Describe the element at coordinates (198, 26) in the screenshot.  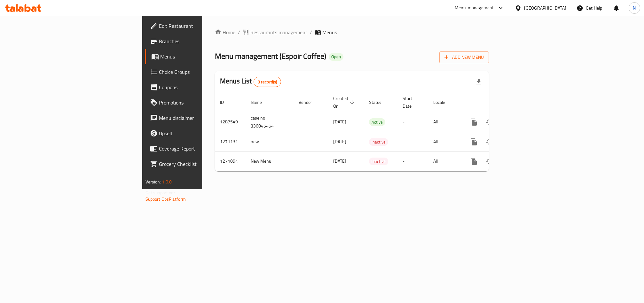
I see `a: Edit Restaurant` at that location.